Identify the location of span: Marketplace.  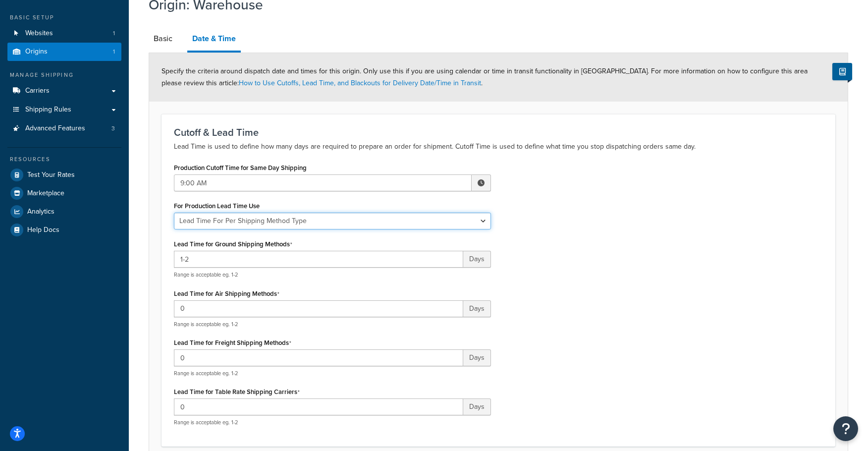
(45, 193).